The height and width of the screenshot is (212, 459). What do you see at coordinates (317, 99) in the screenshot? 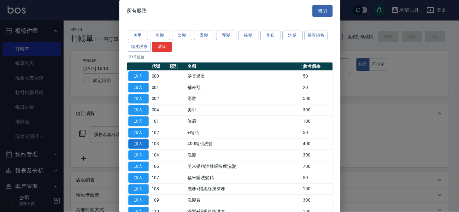
I see `td: 500` at bounding box center [317, 99].